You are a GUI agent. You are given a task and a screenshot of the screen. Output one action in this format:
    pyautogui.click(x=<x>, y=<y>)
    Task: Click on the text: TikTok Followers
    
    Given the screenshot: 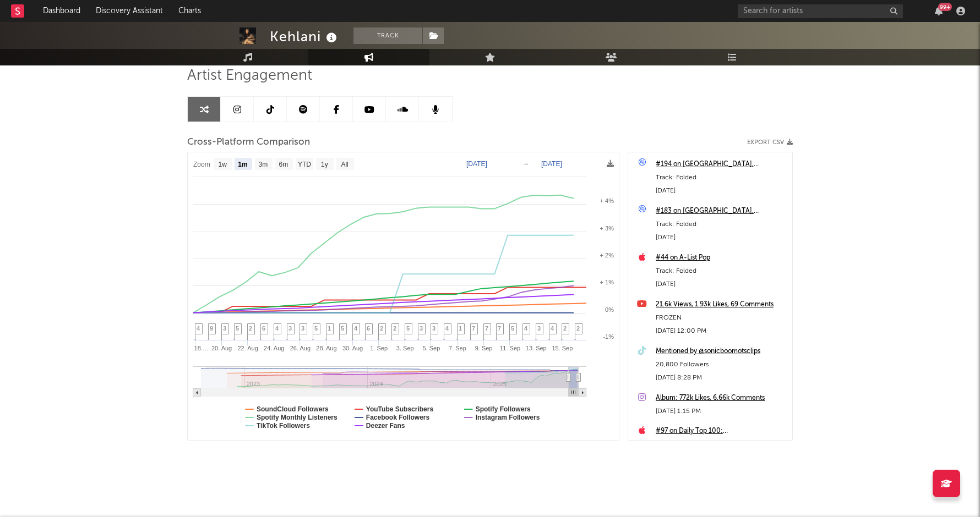 What is the action you would take?
    pyautogui.click(x=283, y=426)
    